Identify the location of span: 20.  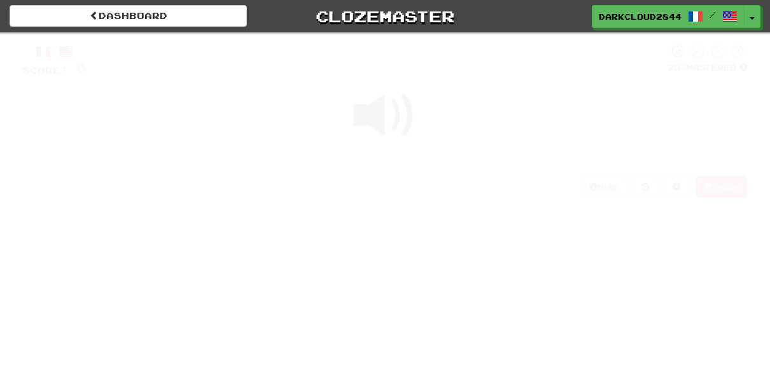
(610, 41).